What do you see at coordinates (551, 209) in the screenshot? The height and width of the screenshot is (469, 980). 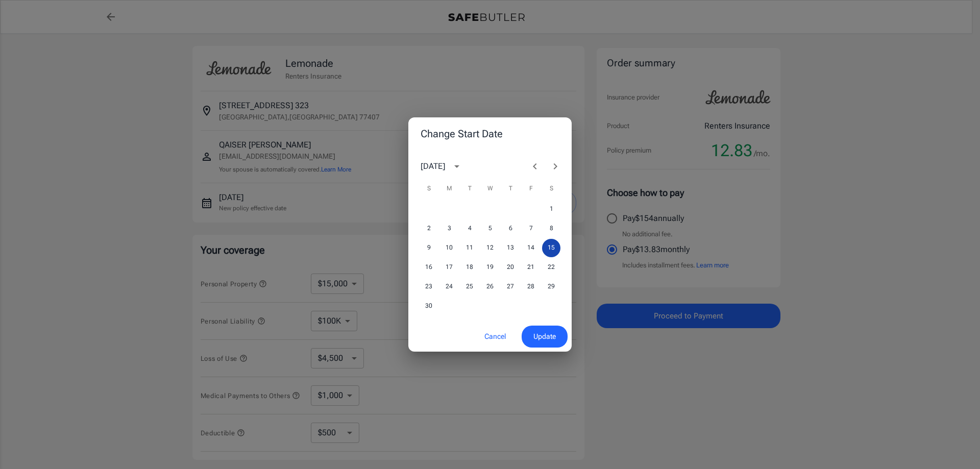 I see `button: 1` at bounding box center [551, 209].